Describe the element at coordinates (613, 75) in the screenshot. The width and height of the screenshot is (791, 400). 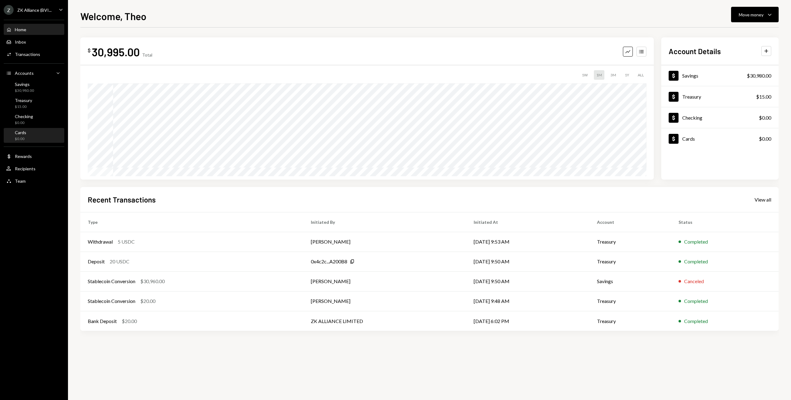
I see `div: 3M` at that location.